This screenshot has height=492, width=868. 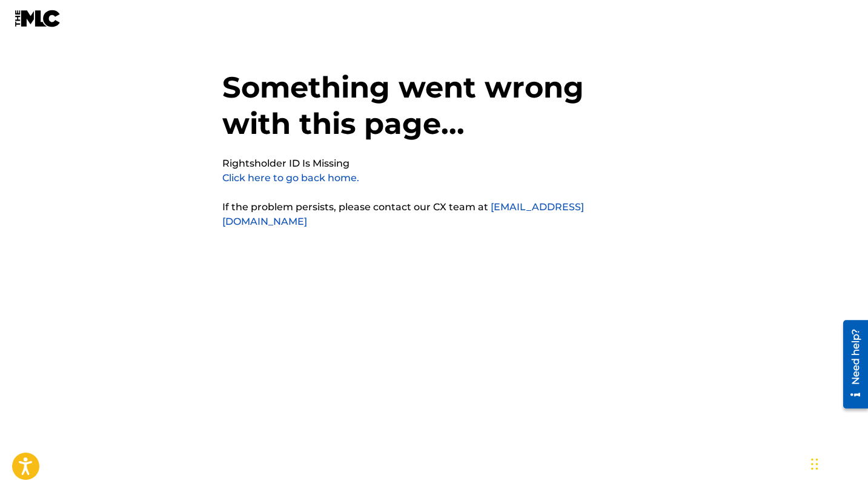 What do you see at coordinates (286, 163) in the screenshot?
I see `pre: Rightsholder ID Is Missing` at bounding box center [286, 163].